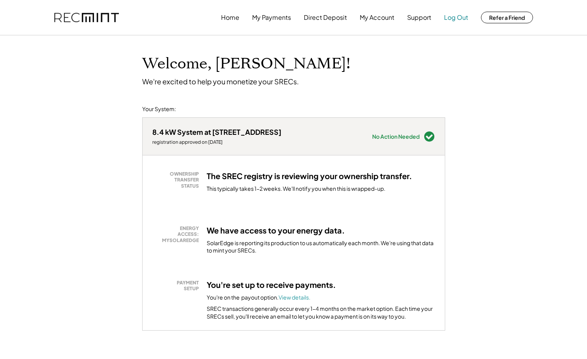 The image size is (587, 359). I want to click on div: 3zsoa2vg - VA Distributed, so click(156, 332).